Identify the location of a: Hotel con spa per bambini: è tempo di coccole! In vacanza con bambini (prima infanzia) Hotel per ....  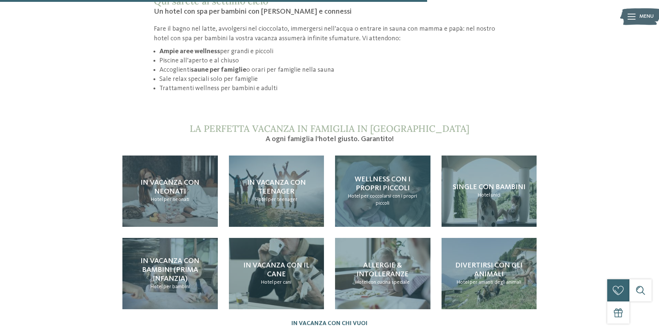
(170, 273).